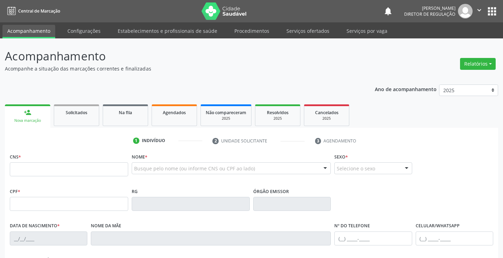 The width and height of the screenshot is (503, 258). I want to click on label: CPF, so click(15, 191).